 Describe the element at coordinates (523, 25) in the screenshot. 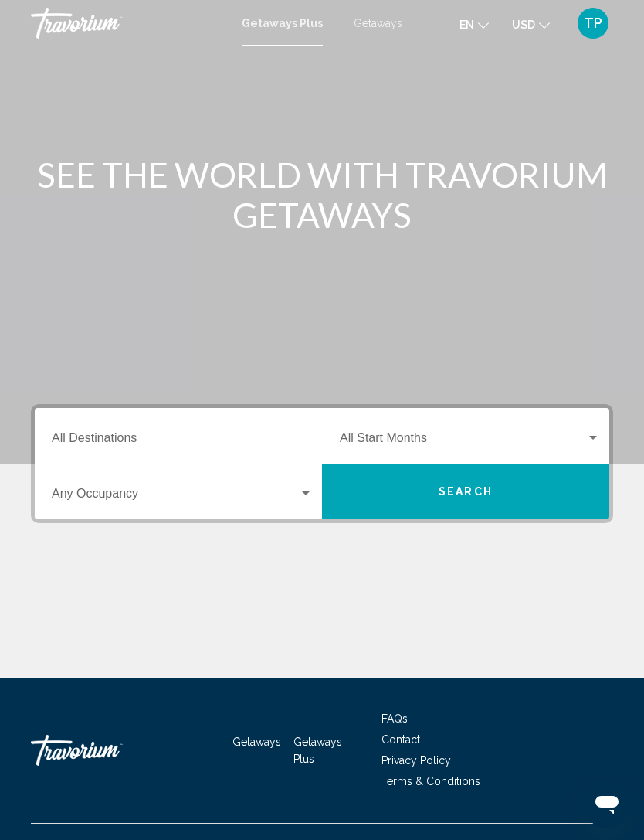

I see `span: USD` at that location.